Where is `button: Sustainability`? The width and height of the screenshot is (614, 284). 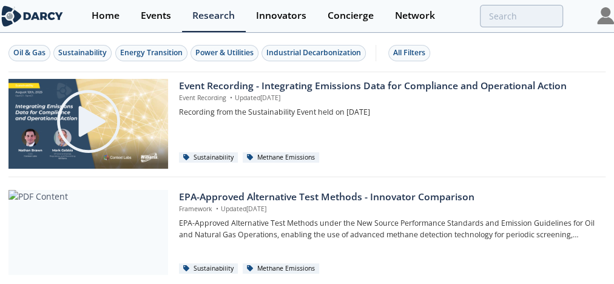
button: Sustainability is located at coordinates (83, 53).